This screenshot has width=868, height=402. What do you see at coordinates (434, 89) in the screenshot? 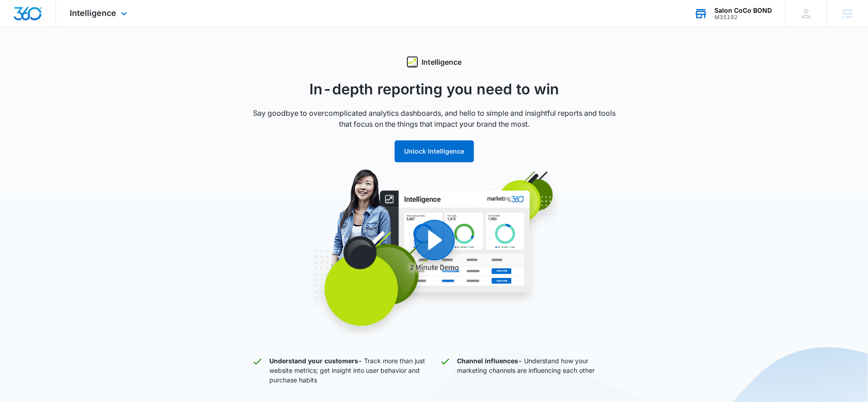
I see `h1: In-depth reporting you need to win` at bounding box center [434, 89].